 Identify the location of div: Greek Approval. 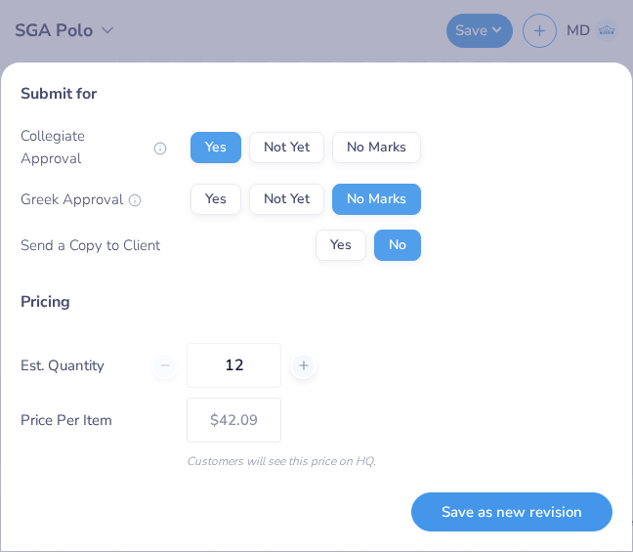
(81, 199).